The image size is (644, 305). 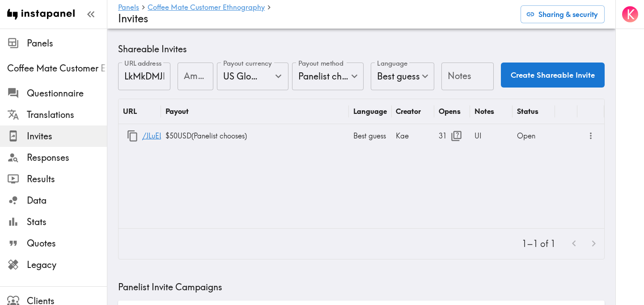 I want to click on div: Open, so click(x=534, y=136).